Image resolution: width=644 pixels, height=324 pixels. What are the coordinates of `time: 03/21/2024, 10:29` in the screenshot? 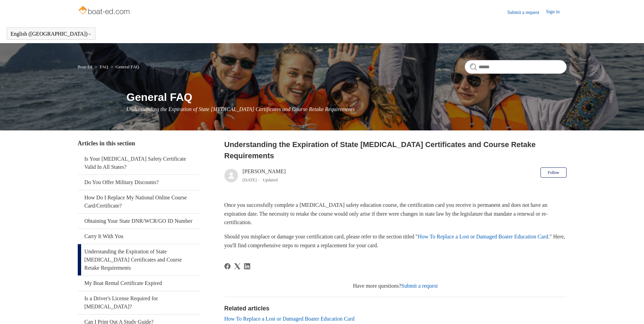 It's located at (250, 180).